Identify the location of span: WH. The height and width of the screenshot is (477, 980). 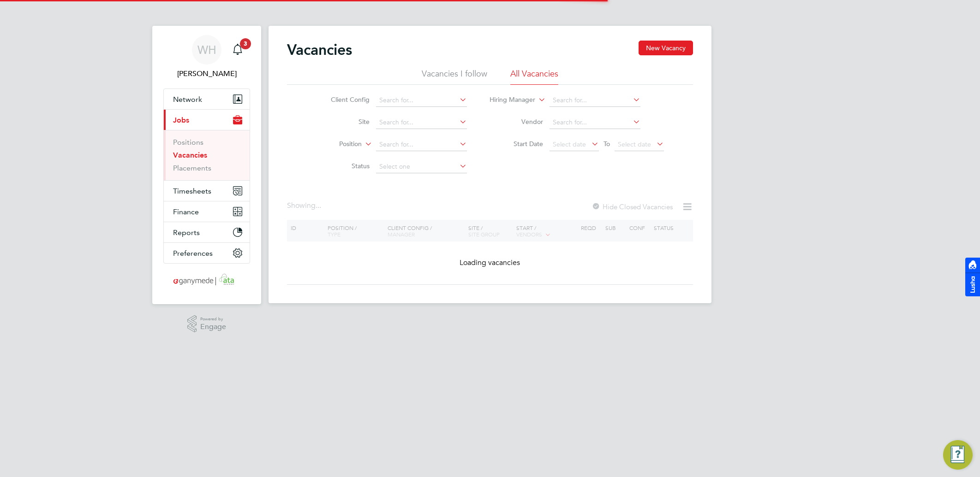
(207, 50).